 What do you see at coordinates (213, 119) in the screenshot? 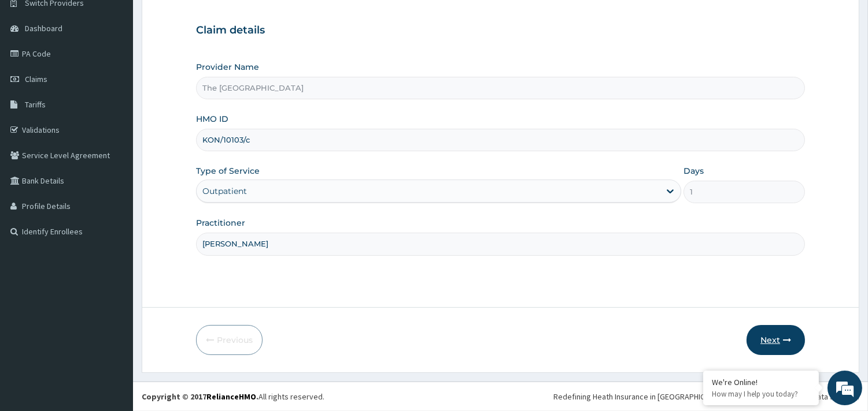
I see `label: HMO ID` at bounding box center [213, 119].